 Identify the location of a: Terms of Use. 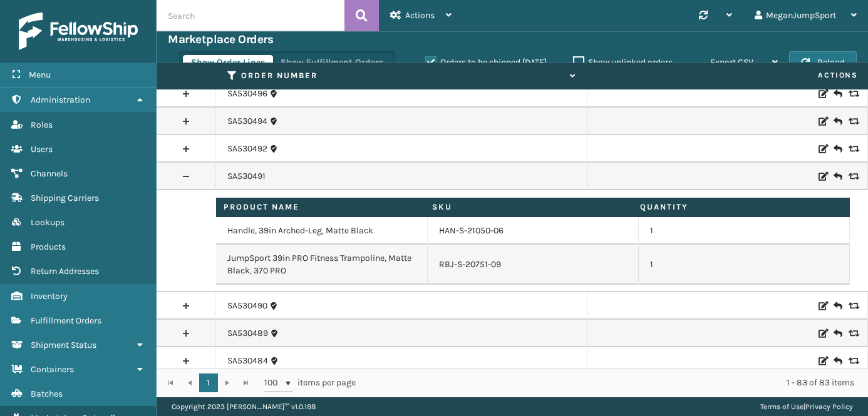
(781, 406).